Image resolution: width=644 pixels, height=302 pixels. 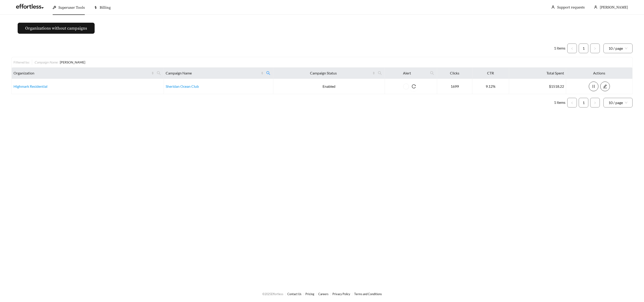 What do you see at coordinates (414, 87) in the screenshot?
I see `button: reload` at bounding box center [414, 87].